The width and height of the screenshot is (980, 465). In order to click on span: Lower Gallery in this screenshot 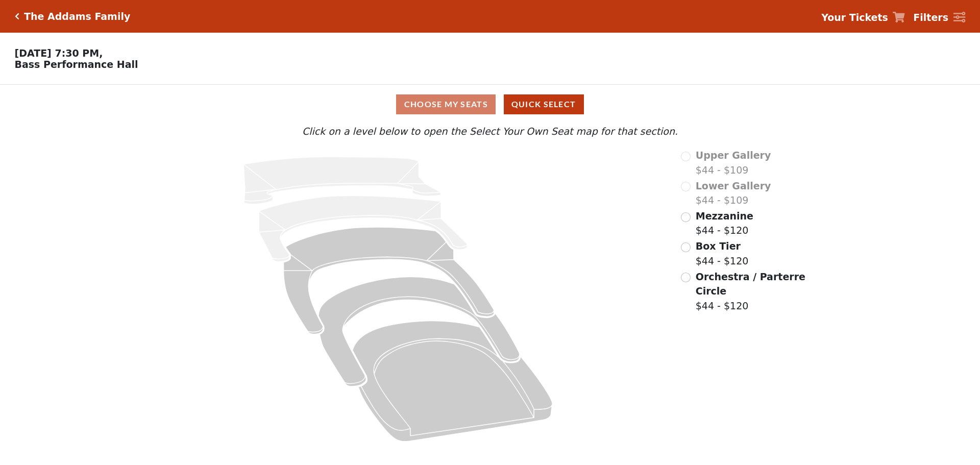, I will do `click(733, 186)`.